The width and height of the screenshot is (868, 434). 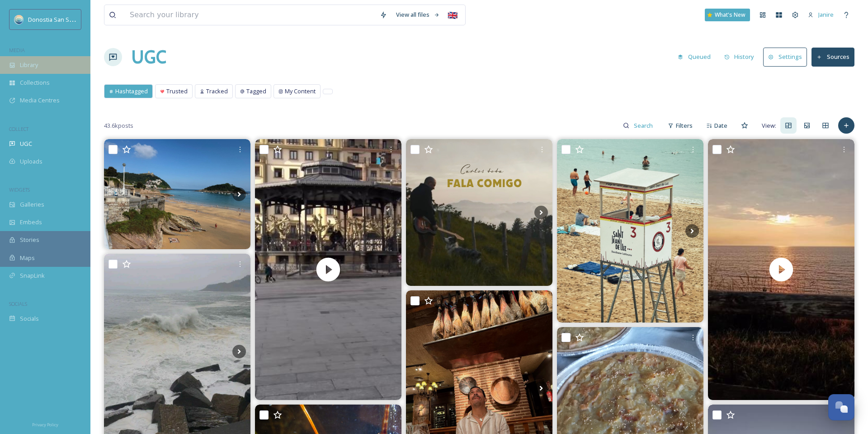 What do you see at coordinates (18, 304) in the screenshot?
I see `span: SOCIALS` at bounding box center [18, 304].